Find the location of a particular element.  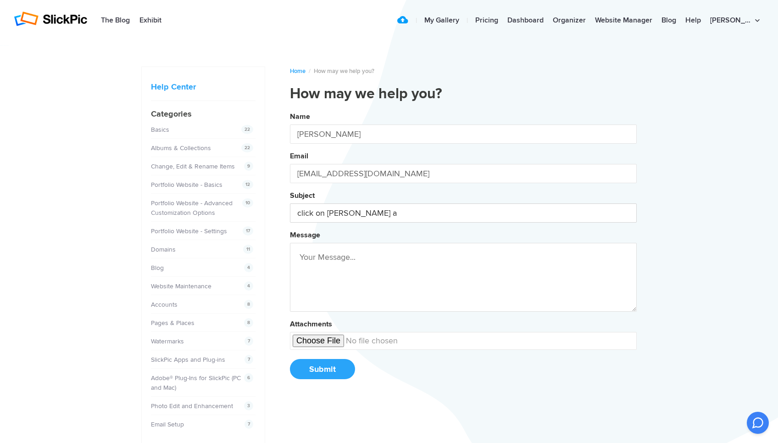

span: 12 is located at coordinates (248, 184).